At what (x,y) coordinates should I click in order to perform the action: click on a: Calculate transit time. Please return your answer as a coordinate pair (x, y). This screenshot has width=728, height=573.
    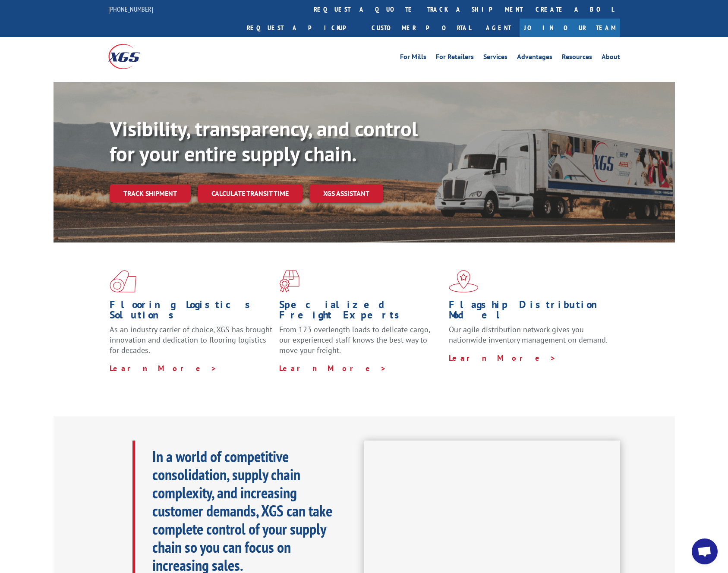
    Looking at the image, I should click on (250, 193).